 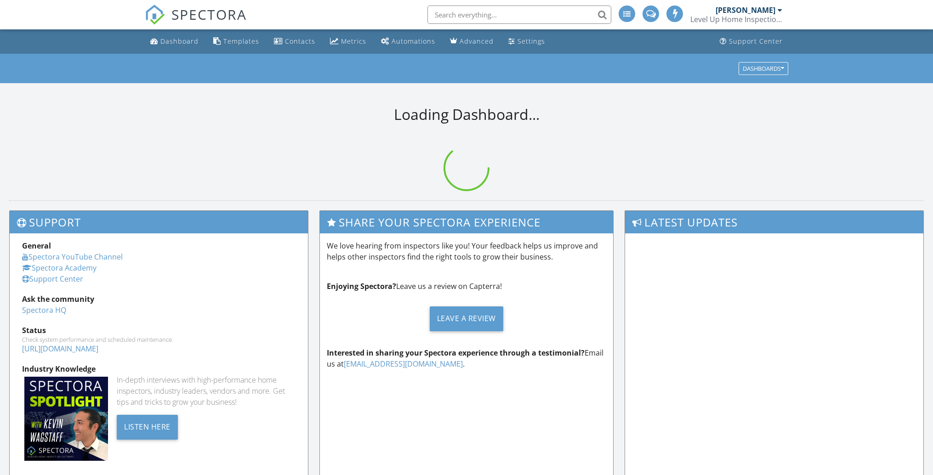 I want to click on div: Dashboards, so click(x=764, y=68).